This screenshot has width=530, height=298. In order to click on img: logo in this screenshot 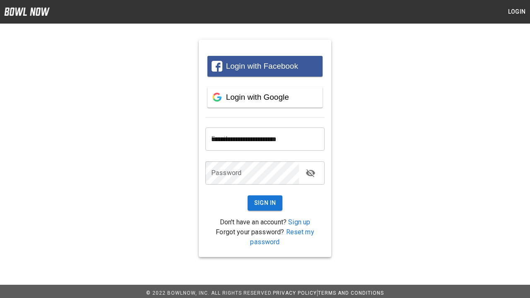, I will do `click(27, 12)`.